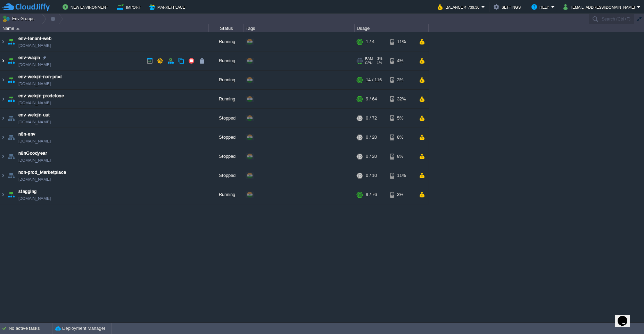  What do you see at coordinates (379, 63) in the screenshot?
I see `span: 1%` at bounding box center [379, 63].